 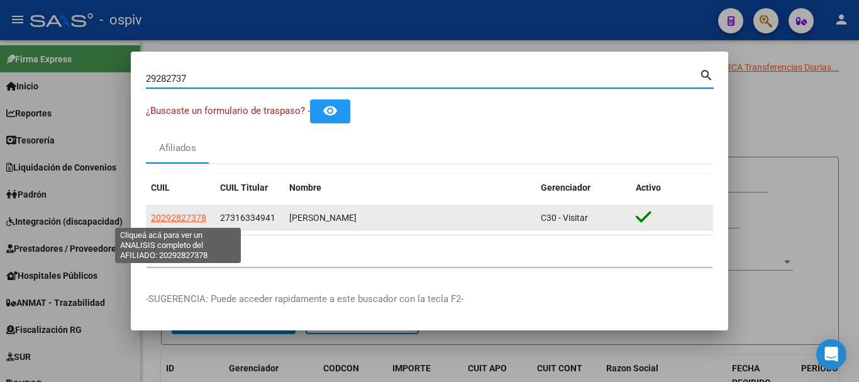 I want to click on span: Gerenciador, so click(x=566, y=187).